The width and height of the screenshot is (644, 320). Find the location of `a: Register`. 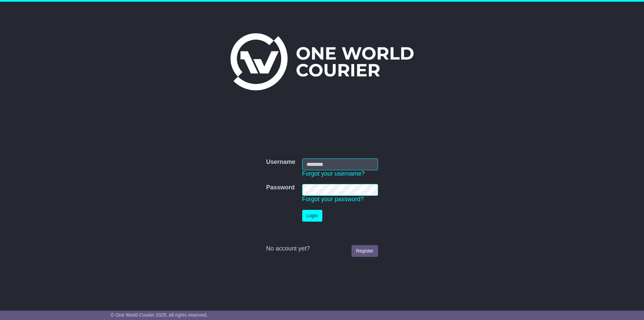

a: Register is located at coordinates (365, 251).